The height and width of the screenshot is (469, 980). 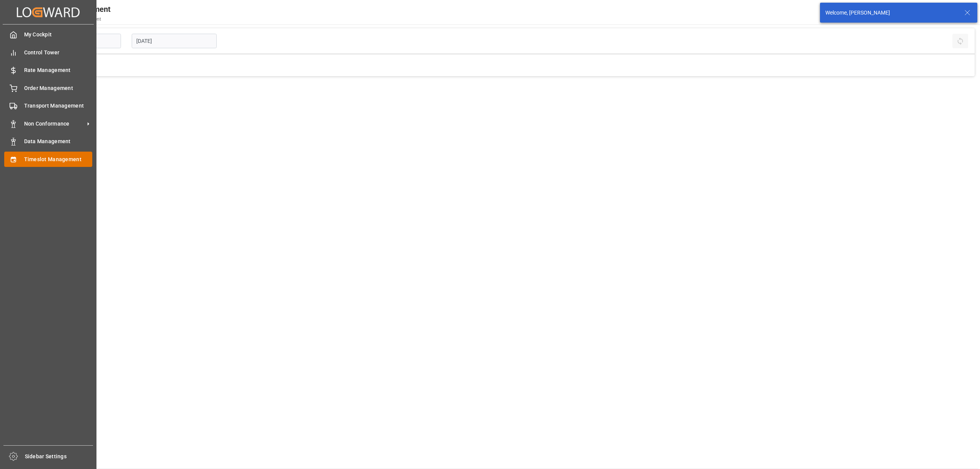 I want to click on span: Sidebar Settings, so click(x=59, y=456).